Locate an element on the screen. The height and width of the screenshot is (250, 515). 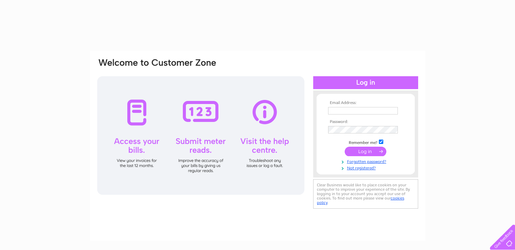
a: Not registered? is located at coordinates (366, 167).